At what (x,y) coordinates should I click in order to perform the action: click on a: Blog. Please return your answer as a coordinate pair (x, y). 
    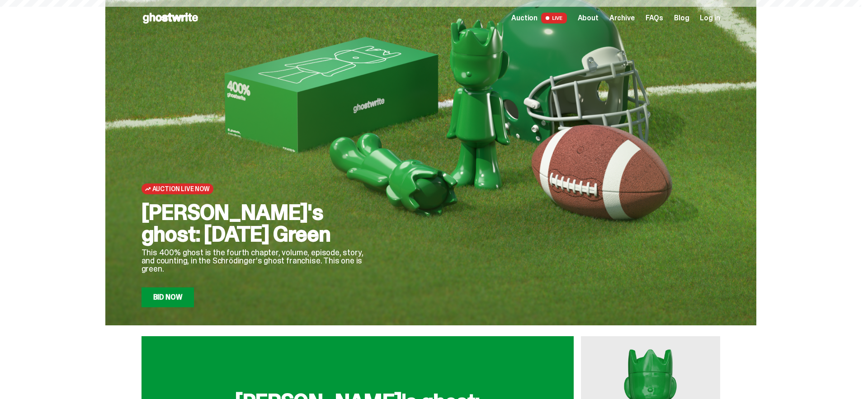
    Looking at the image, I should click on (682, 18).